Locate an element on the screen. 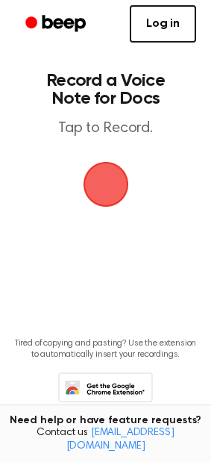 Image resolution: width=211 pixels, height=462 pixels. h1: Record a Voice Note for Docs is located at coordinates (105, 90).